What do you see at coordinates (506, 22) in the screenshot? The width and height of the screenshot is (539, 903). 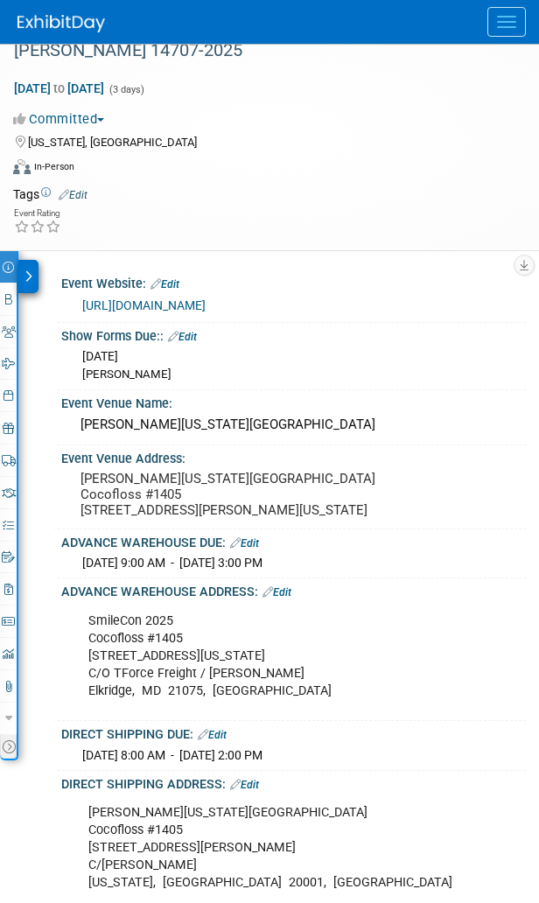 I see `button: Menu` at bounding box center [506, 22].